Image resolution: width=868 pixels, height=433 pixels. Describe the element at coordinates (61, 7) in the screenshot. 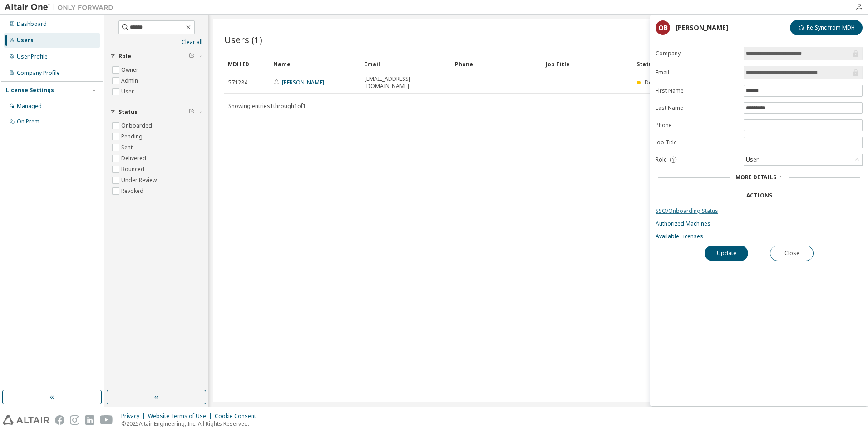

I see `img: Altair One` at that location.